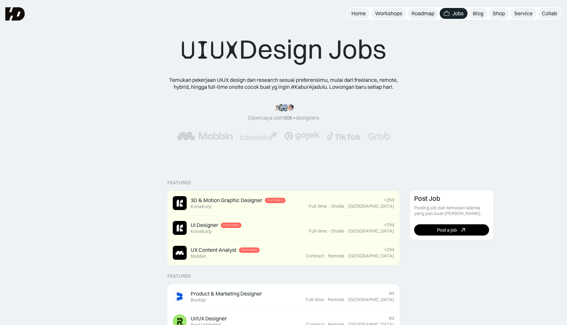 This screenshot has width=567, height=325. I want to click on div: Dipercaya oleh designers, so click(284, 118).